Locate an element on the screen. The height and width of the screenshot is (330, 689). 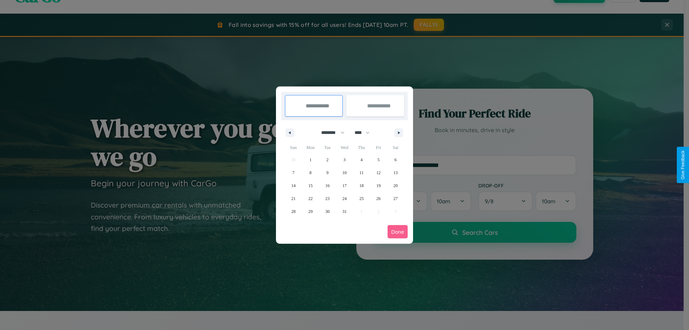
button: 18 is located at coordinates (361, 185).